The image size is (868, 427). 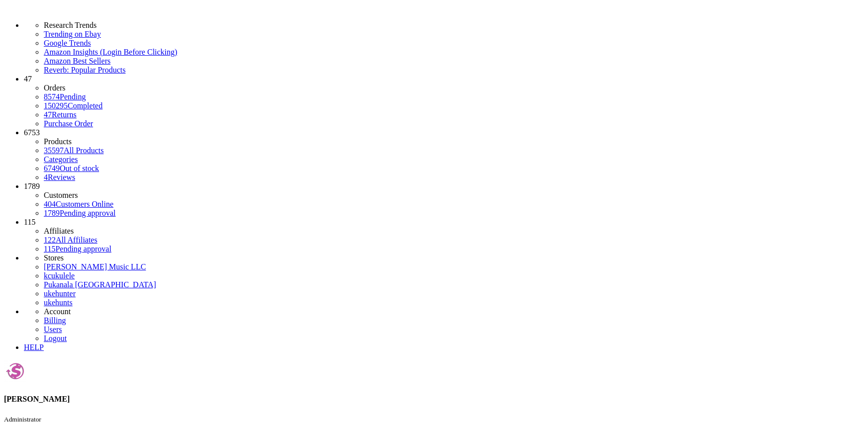 What do you see at coordinates (453, 231) in the screenshot?
I see `li: Affiliates` at bounding box center [453, 231].